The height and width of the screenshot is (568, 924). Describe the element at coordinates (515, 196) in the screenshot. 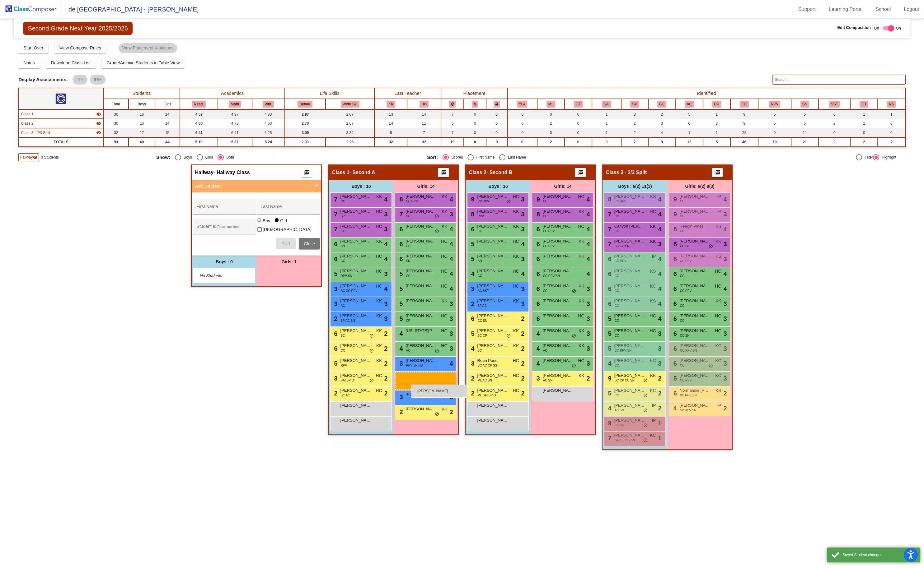

I see `span: HC` at that location.